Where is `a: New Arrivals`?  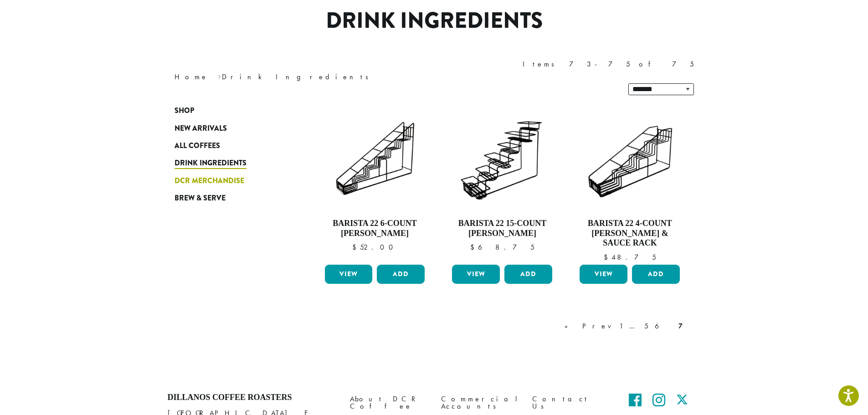
a: New Arrivals is located at coordinates (229, 129).